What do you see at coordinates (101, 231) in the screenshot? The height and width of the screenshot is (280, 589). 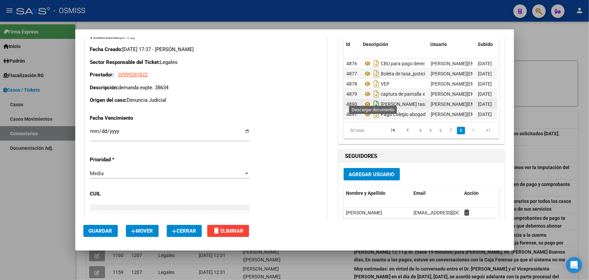 I see `span: Guardar` at bounding box center [101, 231].